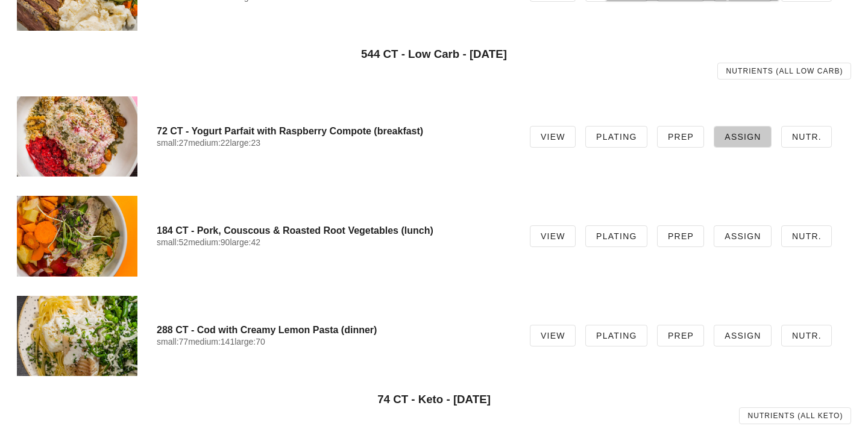 The image size is (868, 426). What do you see at coordinates (249, 342) in the screenshot?
I see `span: large:70` at bounding box center [249, 342].